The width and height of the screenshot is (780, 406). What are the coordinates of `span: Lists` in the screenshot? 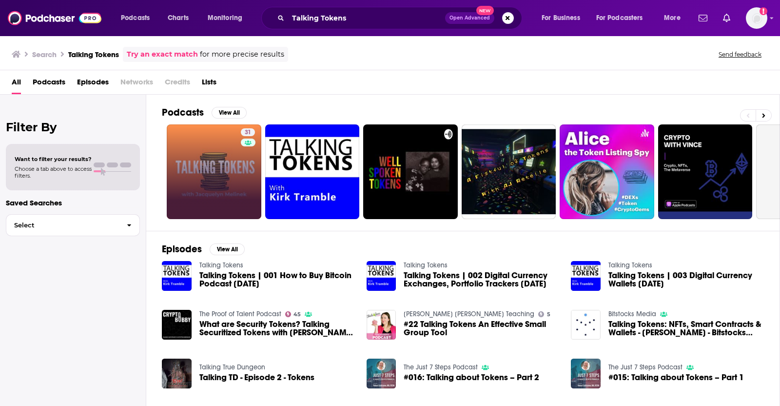 It's located at (209, 84).